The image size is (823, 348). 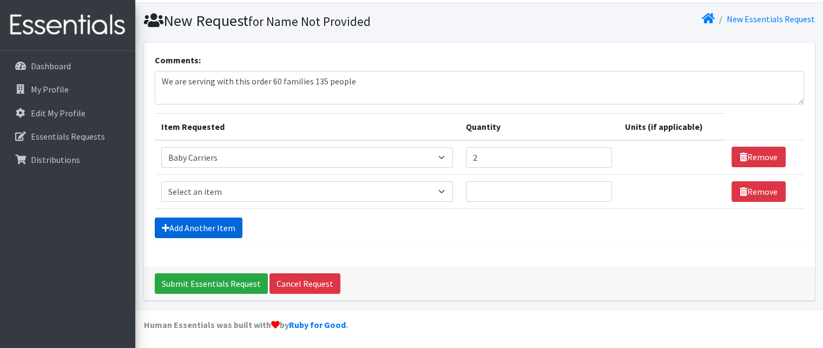 I want to click on th: Quantity, so click(x=539, y=127).